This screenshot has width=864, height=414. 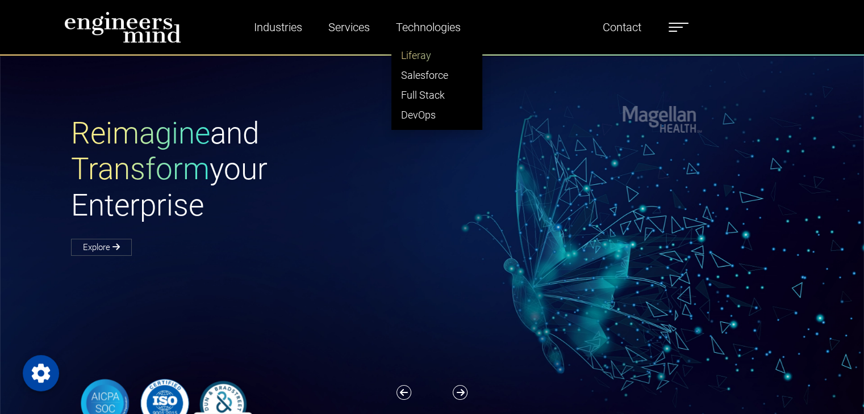 What do you see at coordinates (101, 248) in the screenshot?
I see `a: Explore` at bounding box center [101, 248].